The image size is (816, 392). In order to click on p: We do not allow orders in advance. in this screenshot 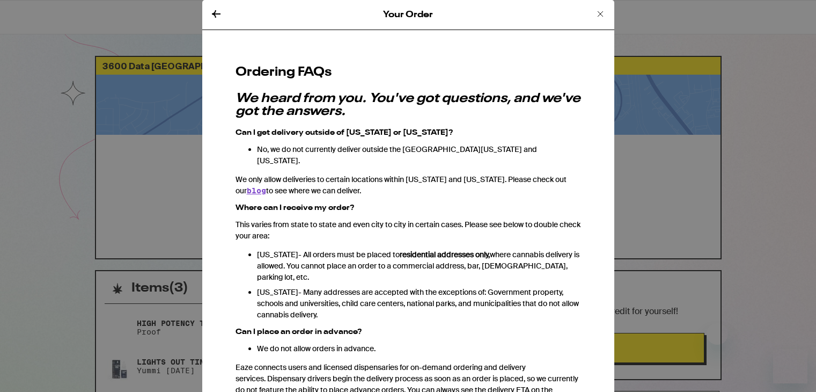, I will do `click(419, 348)`.